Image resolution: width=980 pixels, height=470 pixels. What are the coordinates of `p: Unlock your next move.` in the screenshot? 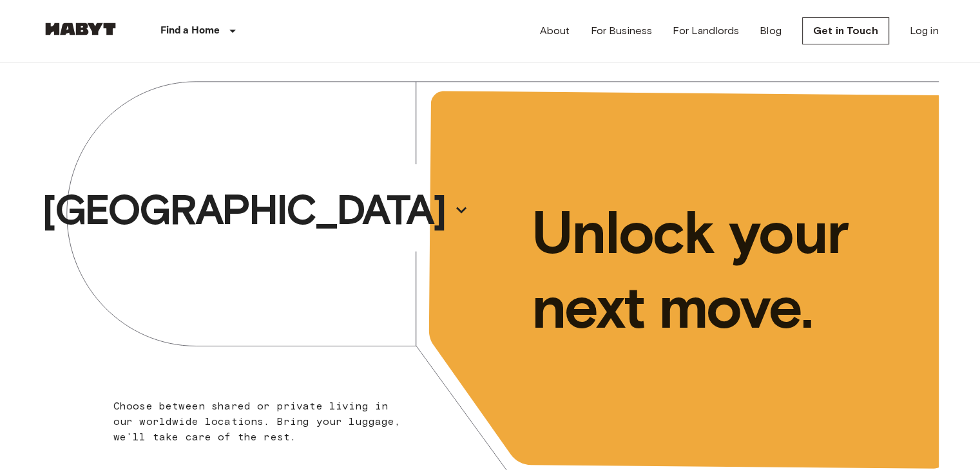 It's located at (725, 270).